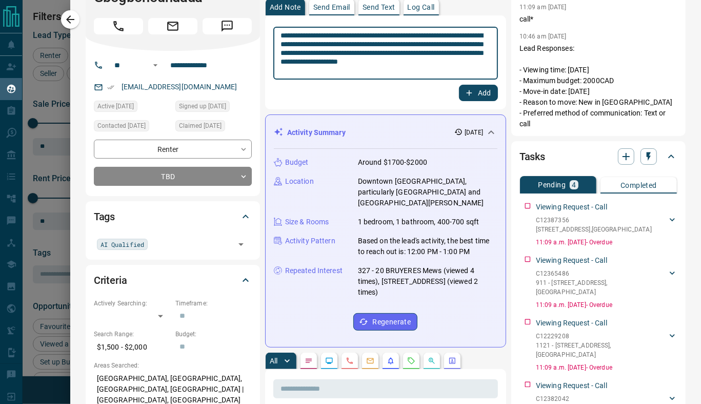 The height and width of the screenshot is (404, 701). I want to click on p: Completed, so click(639, 185).